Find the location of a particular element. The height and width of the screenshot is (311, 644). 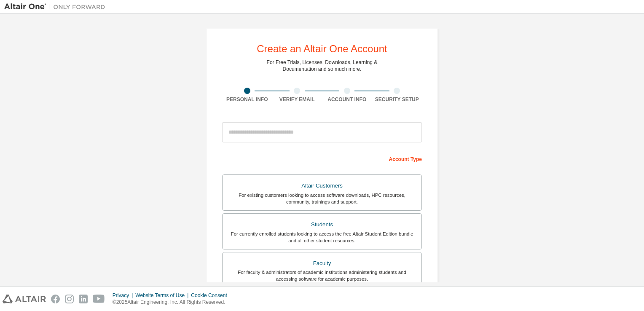

div: Privacy is located at coordinates (124, 295).